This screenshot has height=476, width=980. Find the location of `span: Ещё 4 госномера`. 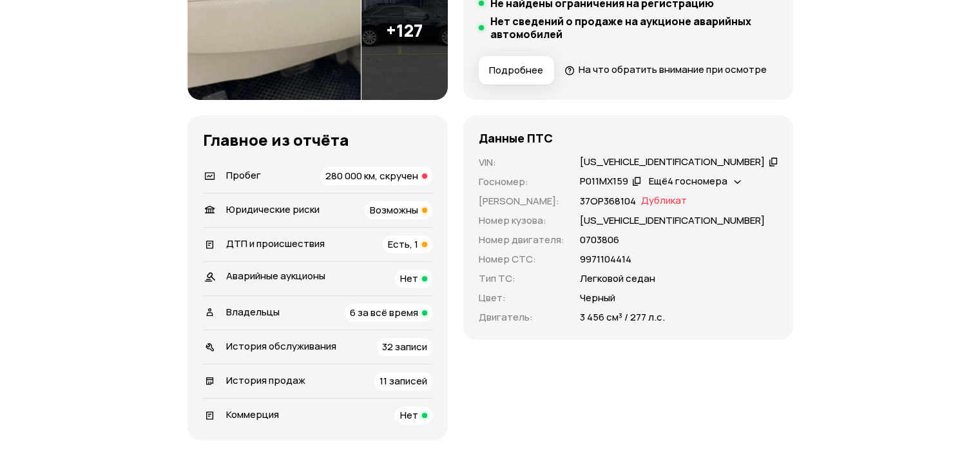

span: Ещё 4 госномера is located at coordinates (688, 180).